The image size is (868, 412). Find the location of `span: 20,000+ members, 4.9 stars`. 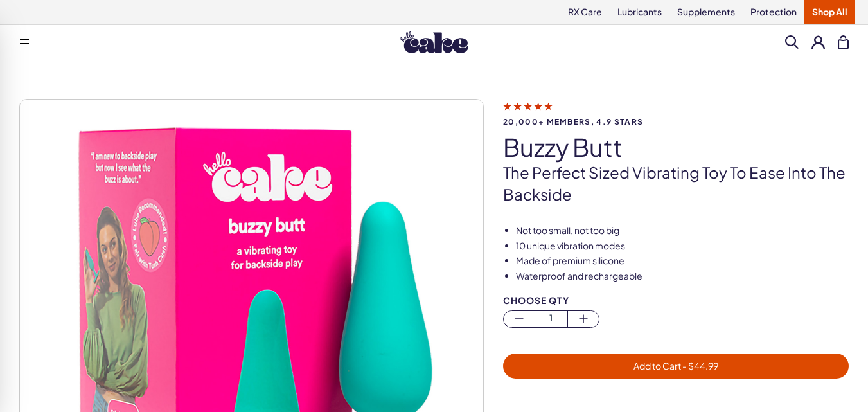

span: 20,000+ members, 4.9 stars is located at coordinates (676, 121).